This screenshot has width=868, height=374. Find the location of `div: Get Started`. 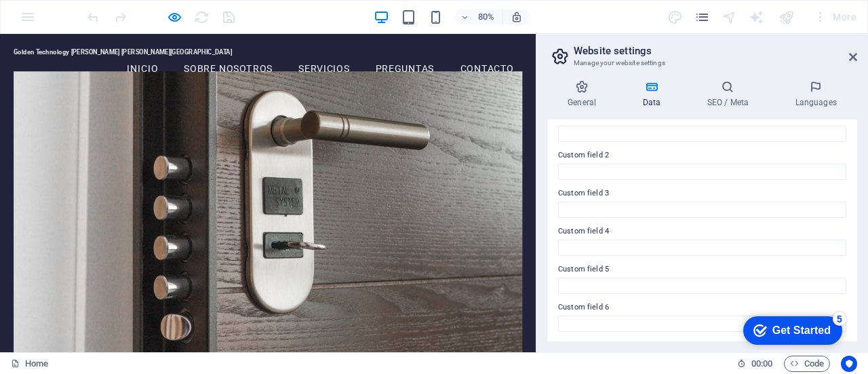

div: Get Started is located at coordinates (69, 21).